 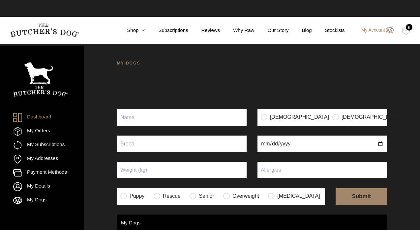 What do you see at coordinates (182, 144) in the screenshot?
I see `input: Breed` at bounding box center [182, 144].